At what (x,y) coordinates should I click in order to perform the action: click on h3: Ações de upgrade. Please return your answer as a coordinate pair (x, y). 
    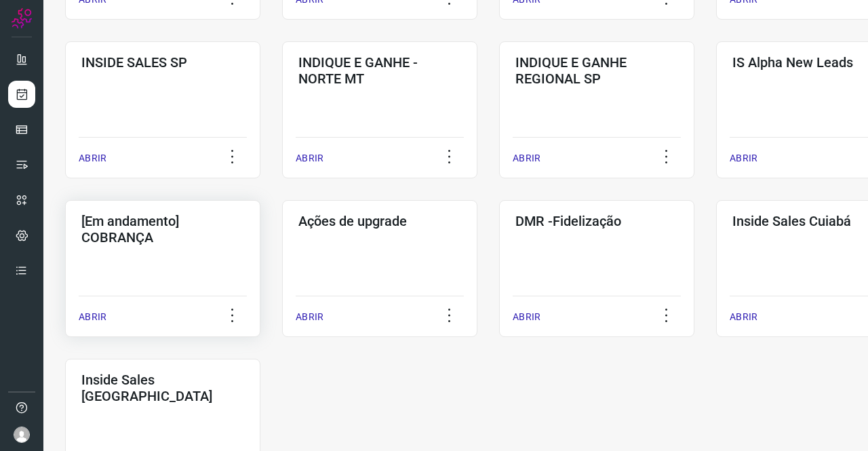
    Looking at the image, I should click on (379, 221).